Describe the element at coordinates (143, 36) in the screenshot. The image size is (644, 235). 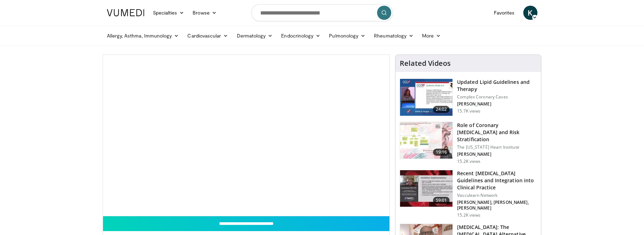
I see `a: Allergy, Asthma, Immunology` at that location.